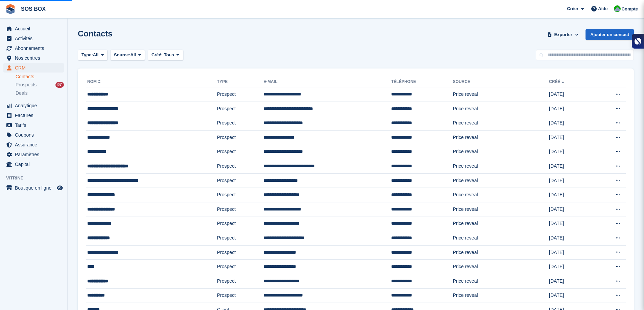  Describe the element at coordinates (629, 9) in the screenshot. I see `span: Compte` at that location.